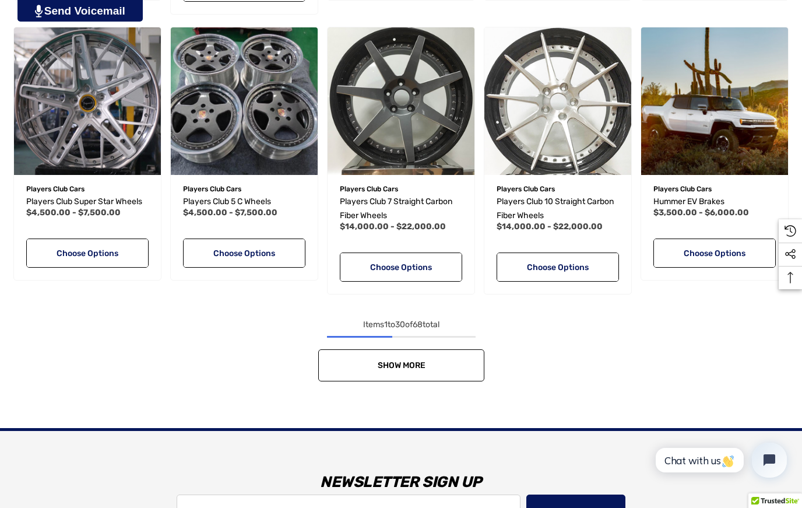  Describe the element at coordinates (401, 325) in the screenshot. I see `div: Items to of total` at that location.